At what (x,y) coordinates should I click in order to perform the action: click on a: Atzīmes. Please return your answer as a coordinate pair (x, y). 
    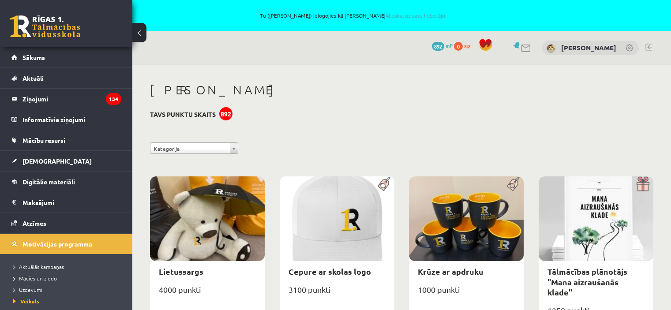
    Looking at the image, I should click on (66, 223).